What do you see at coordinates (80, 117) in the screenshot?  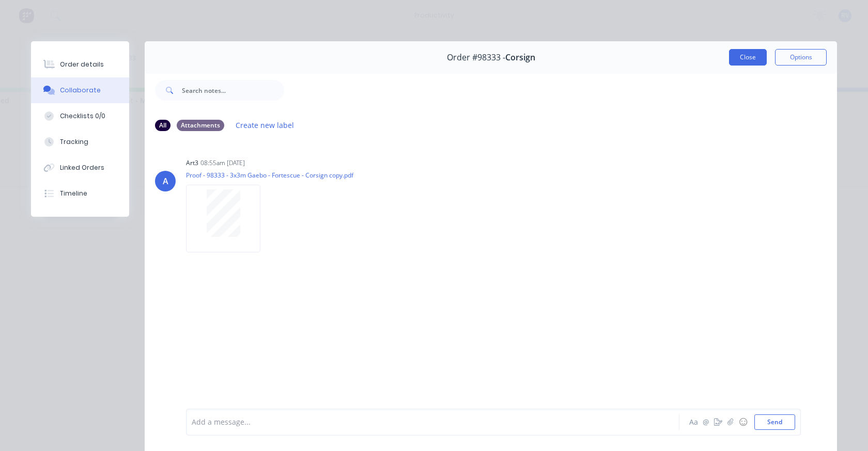 I see `button: Checklists 0/0` at bounding box center [80, 117].